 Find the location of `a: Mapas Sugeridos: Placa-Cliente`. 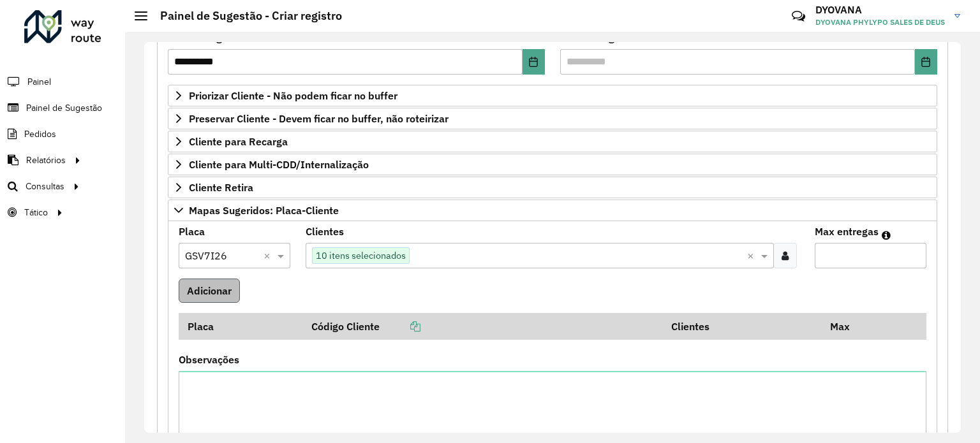

a: Mapas Sugeridos: Placa-Cliente is located at coordinates (552, 210).